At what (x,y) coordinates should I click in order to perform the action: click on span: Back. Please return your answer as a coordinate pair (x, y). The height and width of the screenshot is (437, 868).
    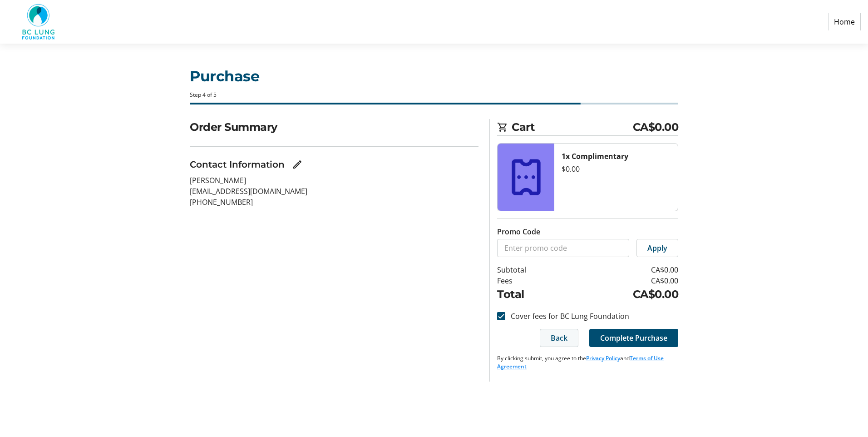
    Looking at the image, I should click on (558, 338).